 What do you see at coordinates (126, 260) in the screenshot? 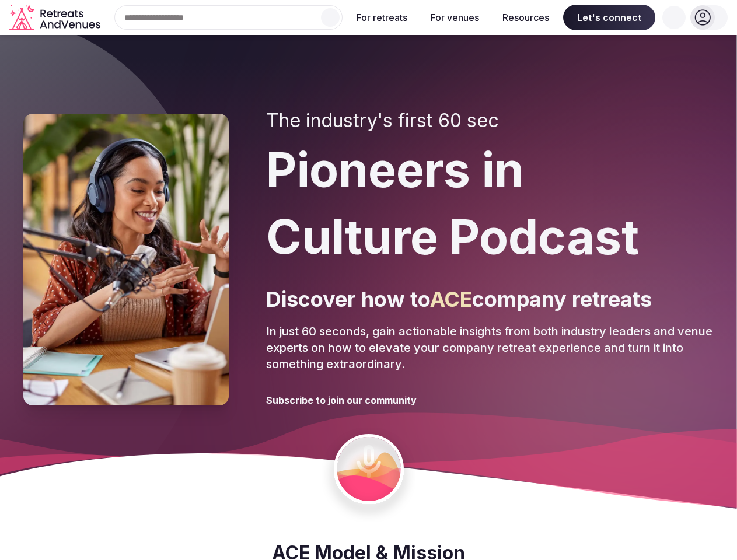
I see `img: Pioneers in Culture Podcast` at bounding box center [126, 260].